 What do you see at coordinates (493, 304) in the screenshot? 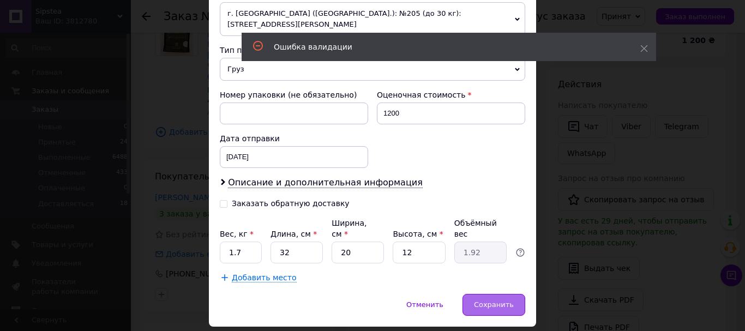
I see `span: Сохранить` at bounding box center [493, 304].